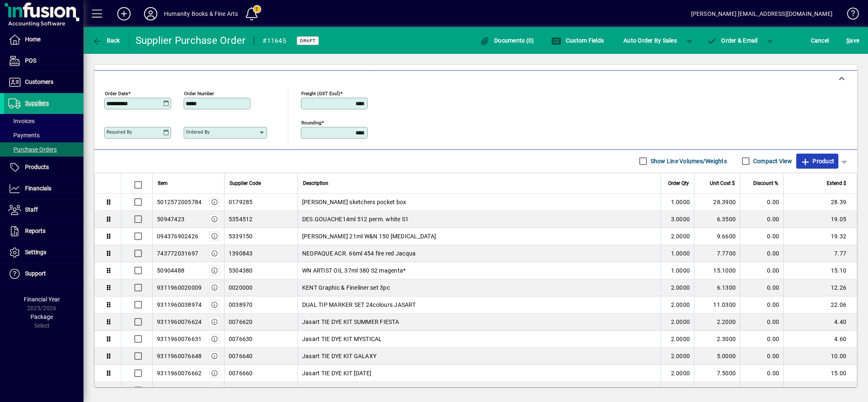  Describe the element at coordinates (261, 391) in the screenshot. I see `td: 6846830` at that location.